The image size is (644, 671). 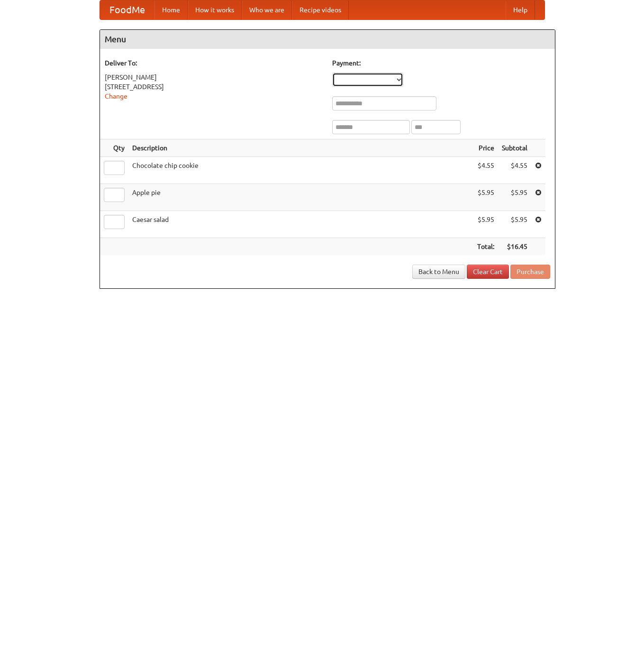 I want to click on a: FoodMe, so click(x=127, y=10).